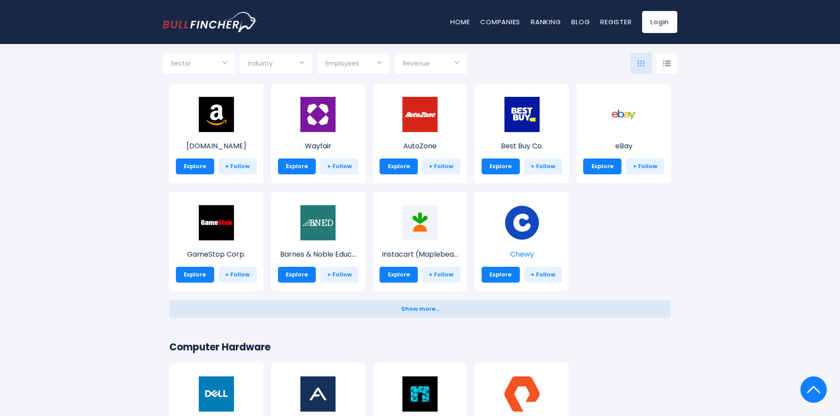  What do you see at coordinates (500, 22) in the screenshot?
I see `a: Companies` at bounding box center [500, 22].